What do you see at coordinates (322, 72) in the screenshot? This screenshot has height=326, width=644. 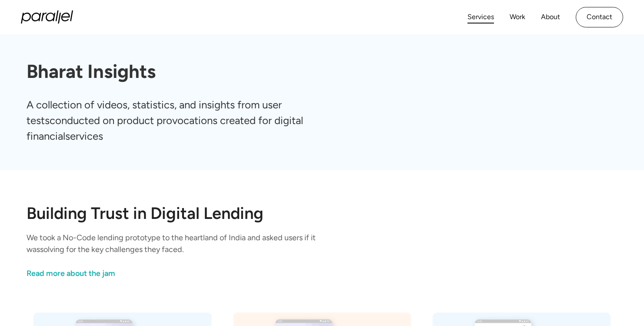 I see `h1: Bharat Insights` at bounding box center [322, 72].